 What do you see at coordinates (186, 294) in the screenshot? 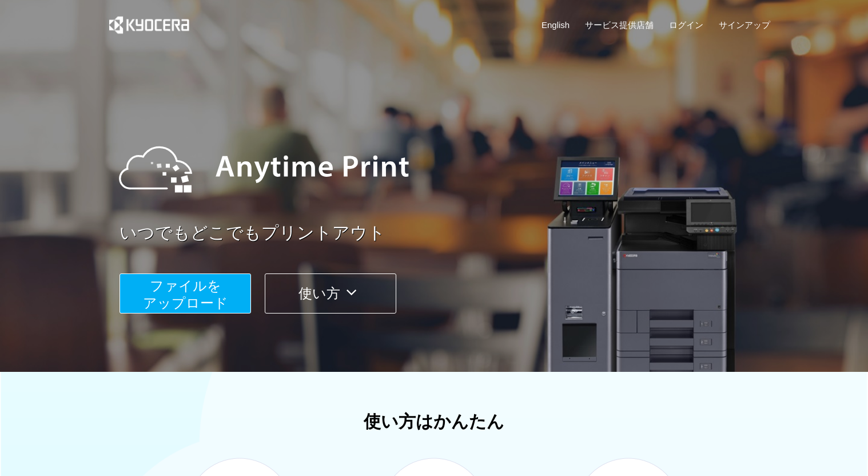
I see `button: ファイルを​​アップロード` at bounding box center [186, 294].